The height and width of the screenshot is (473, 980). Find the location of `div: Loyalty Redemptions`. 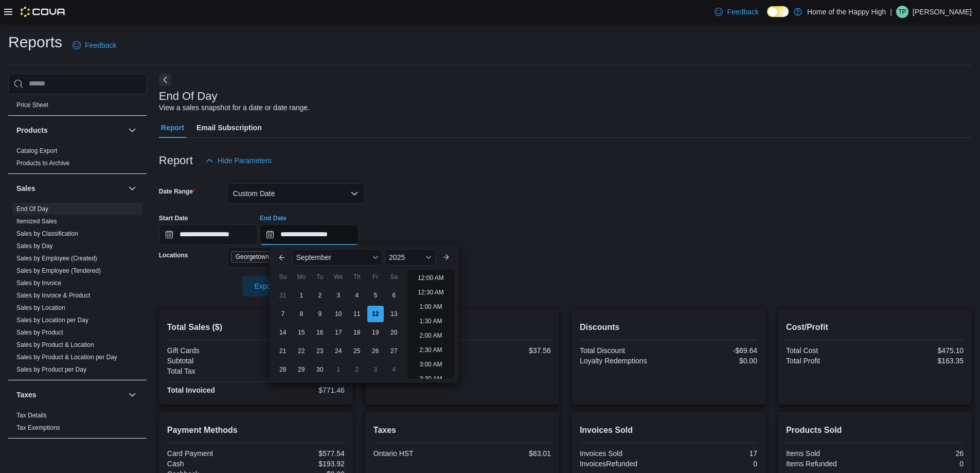

div: Loyalty Redemptions is located at coordinates (623, 361).